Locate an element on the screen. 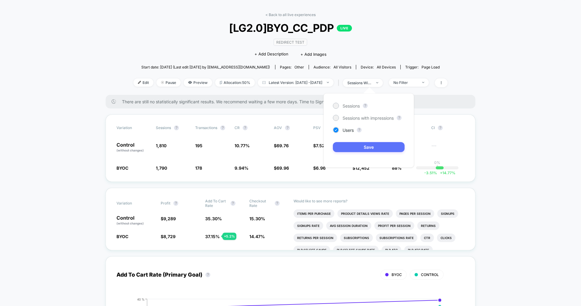 The width and height of the screenshot is (581, 306). span: Sessions with impressions is located at coordinates (368, 118).